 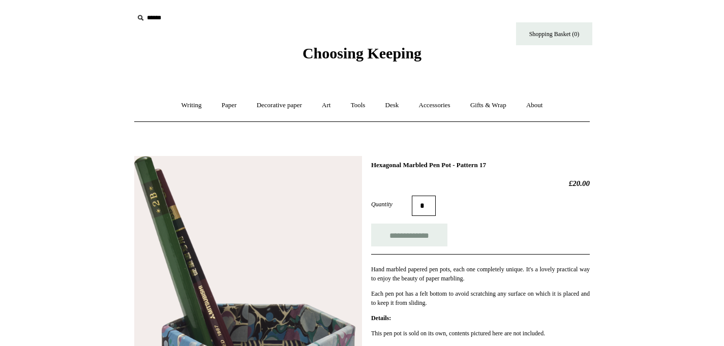 I want to click on a: Tools, so click(x=358, y=105).